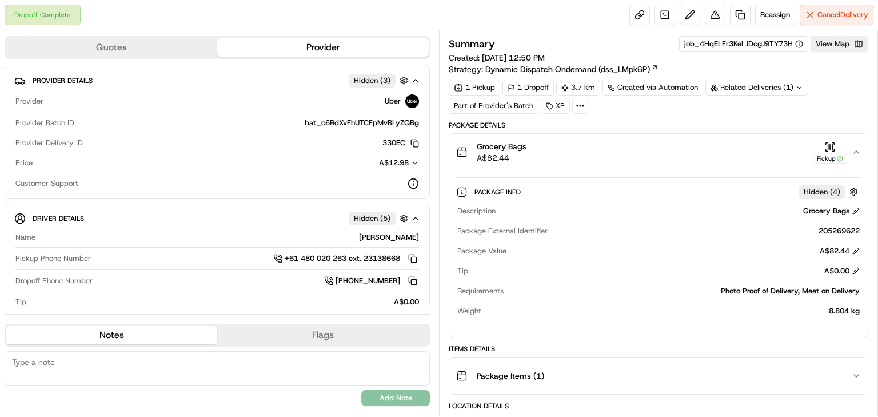 The image size is (878, 417). I want to click on button: Driver DetailsHidden (5), so click(217, 218).